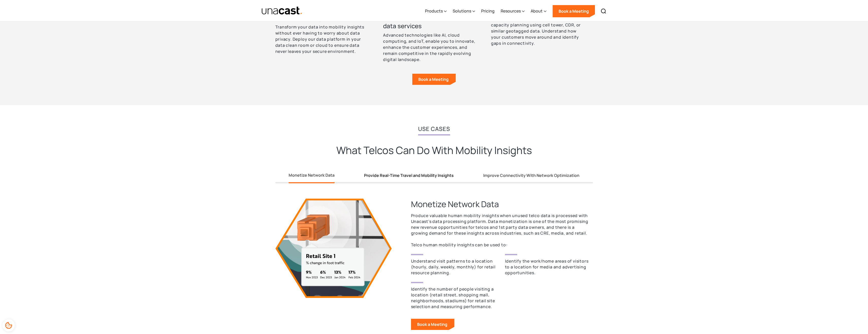 This screenshot has width=868, height=334. Describe the element at coordinates (409, 176) in the screenshot. I see `div: Provide Real-Time Travel and Mobility Insights` at that location.